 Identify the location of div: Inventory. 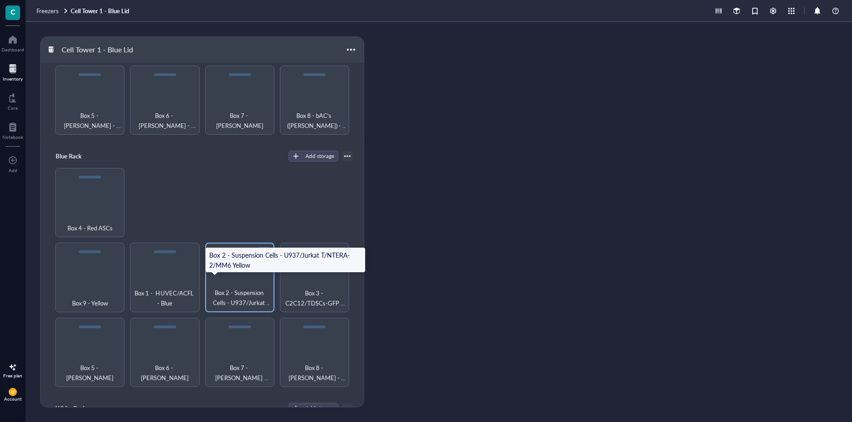
(13, 79).